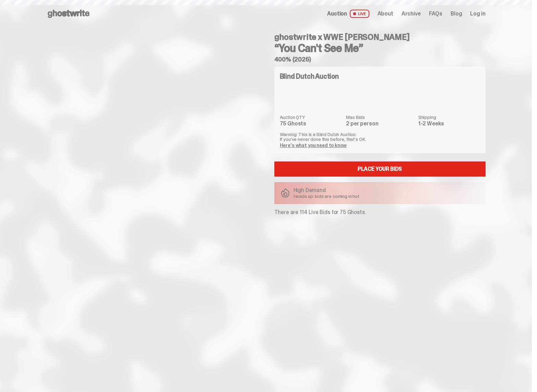 Image resolution: width=537 pixels, height=392 pixels. Describe the element at coordinates (478, 13) in the screenshot. I see `a: Log in` at that location.